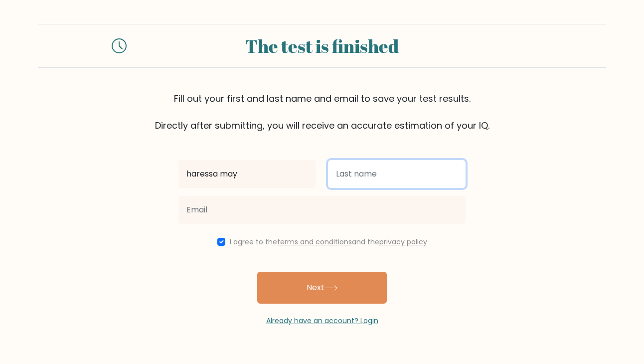 This screenshot has width=644, height=364. I want to click on input: First name, so click(247, 174).